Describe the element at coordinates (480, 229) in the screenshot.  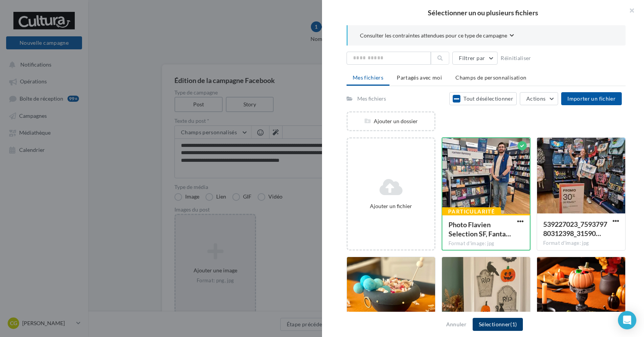
I see `span: Photo Flavien Selection SF, Fantasy et Fantastique` at that location.